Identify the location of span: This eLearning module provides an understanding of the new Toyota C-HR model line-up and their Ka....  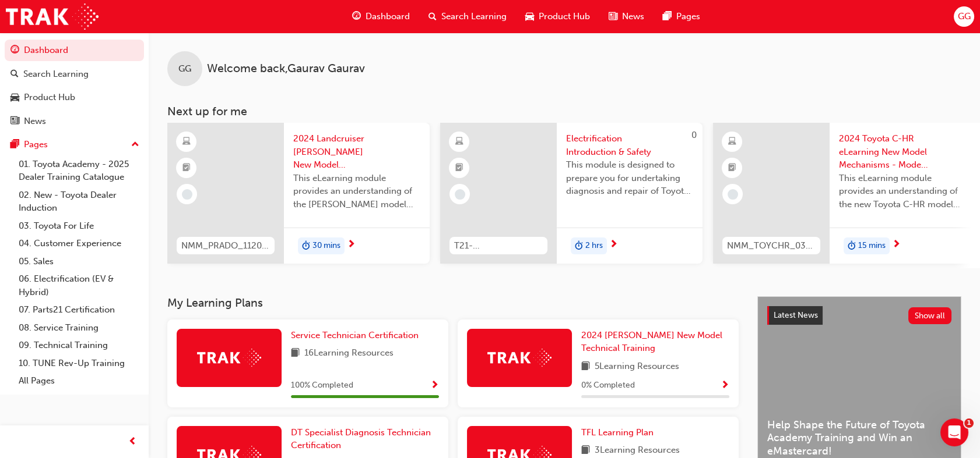
(902, 191).